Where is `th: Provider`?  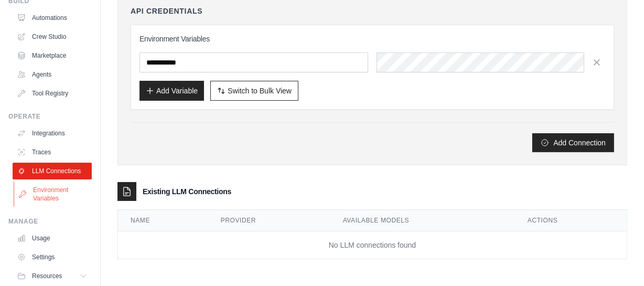
th: Provider is located at coordinates (269, 220).